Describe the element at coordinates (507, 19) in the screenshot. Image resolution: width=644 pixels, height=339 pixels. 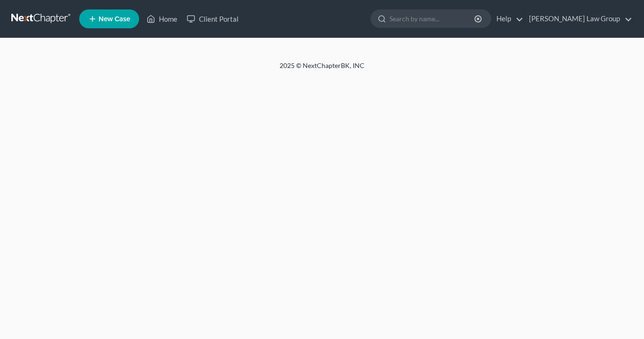
I see `a: Help` at that location.